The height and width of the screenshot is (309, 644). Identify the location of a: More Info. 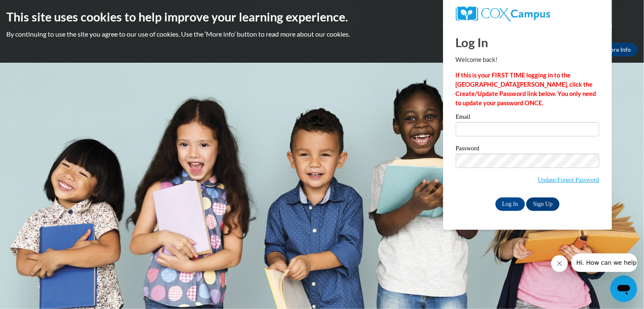
(618, 49).